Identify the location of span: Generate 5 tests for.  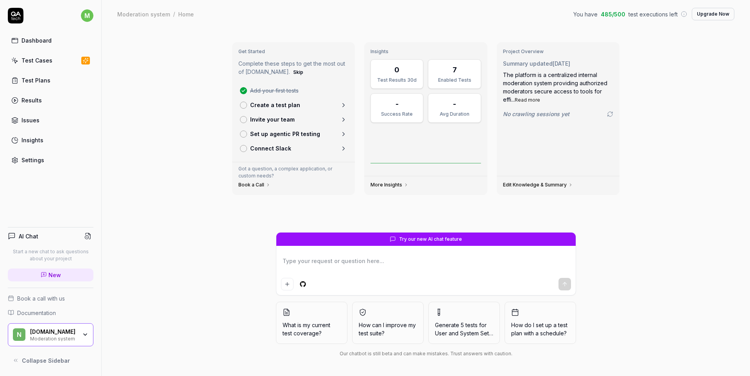
(464, 329).